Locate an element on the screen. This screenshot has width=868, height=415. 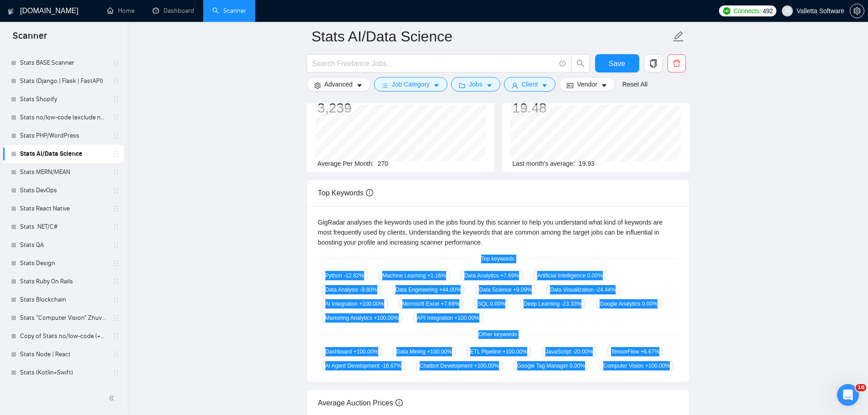
button: setting is located at coordinates (857, 11).